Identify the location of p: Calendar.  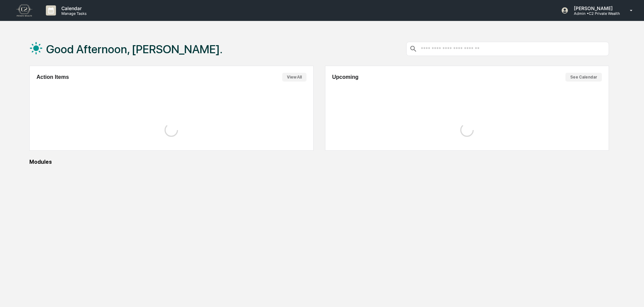
(73, 8).